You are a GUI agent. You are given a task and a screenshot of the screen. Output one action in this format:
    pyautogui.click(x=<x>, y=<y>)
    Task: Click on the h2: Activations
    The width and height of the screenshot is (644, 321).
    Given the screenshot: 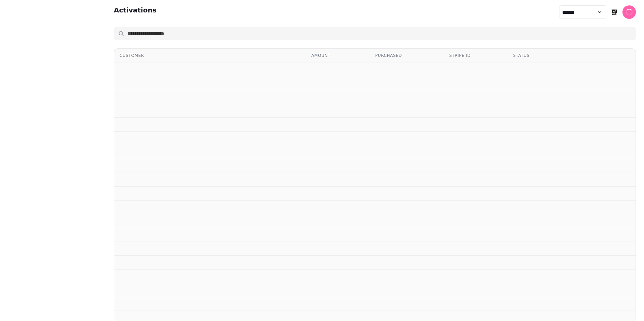 What is the action you would take?
    pyautogui.click(x=135, y=12)
    